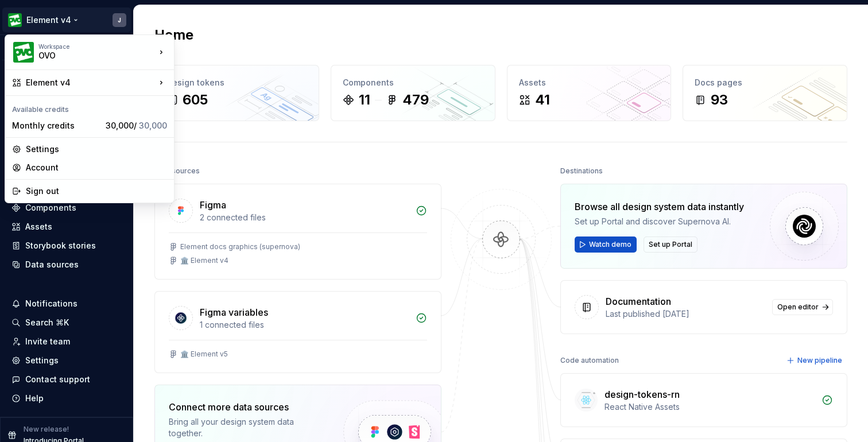 The image size is (868, 442). I want to click on div: Element v4, so click(90, 83).